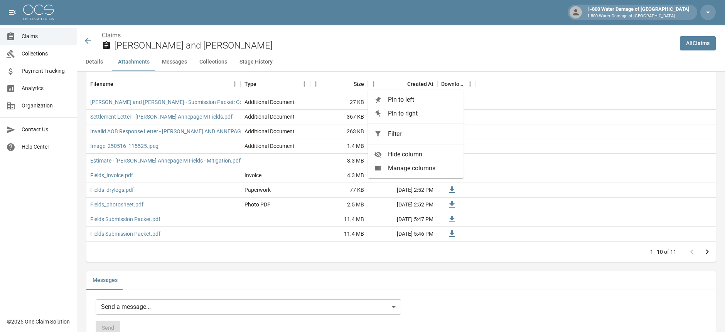 Image resolution: width=725 pixels, height=332 pixels. Describe the element at coordinates (416, 134) in the screenshot. I see `ul: Menu` at that location.